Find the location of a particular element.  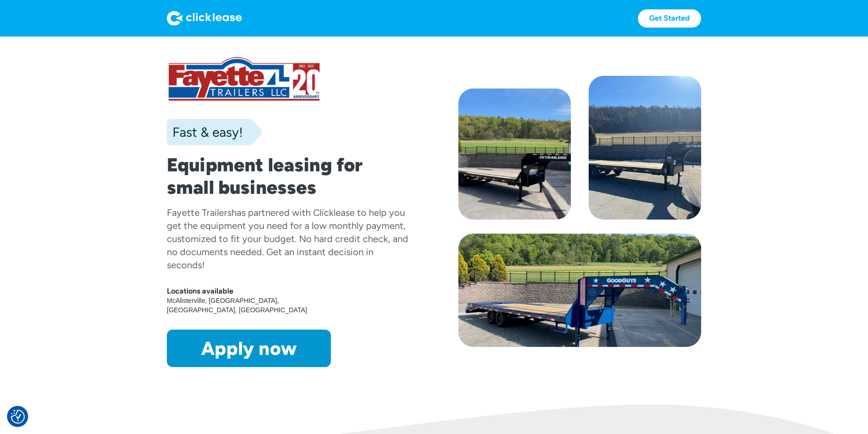

img: Logo is located at coordinates (204, 18).